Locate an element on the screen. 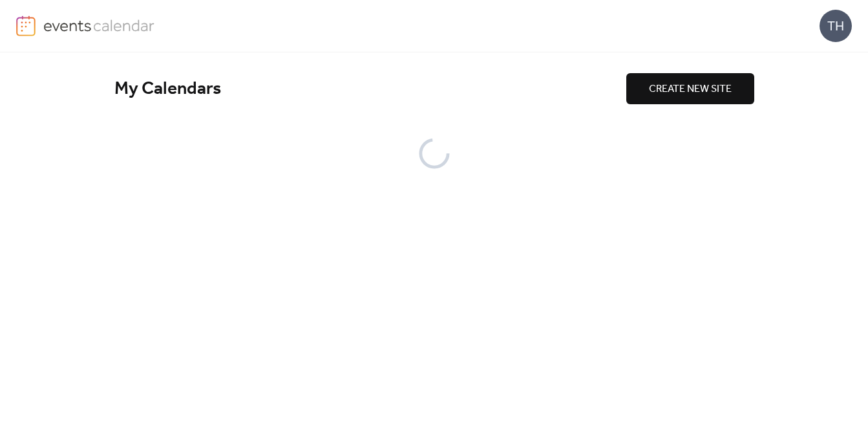 This screenshot has height=448, width=868. span: CREATE NEW SITE is located at coordinates (690, 89).